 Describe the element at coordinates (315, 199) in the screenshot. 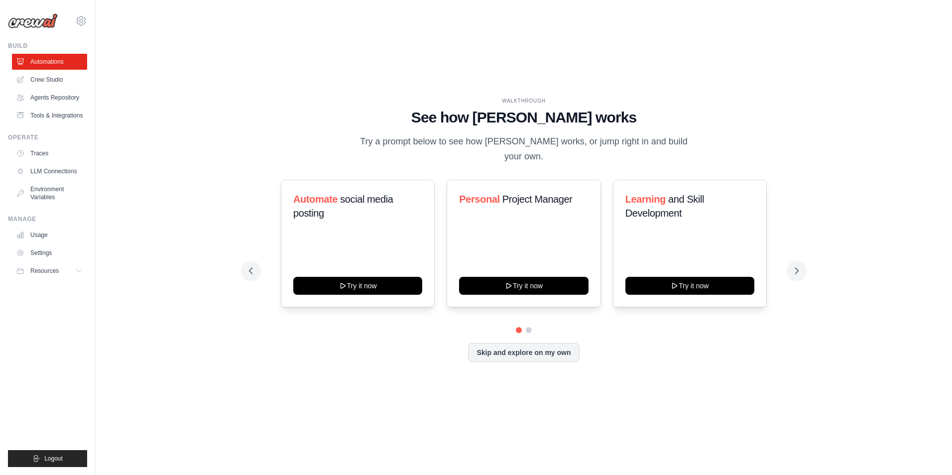

I see `span: Automate` at that location.